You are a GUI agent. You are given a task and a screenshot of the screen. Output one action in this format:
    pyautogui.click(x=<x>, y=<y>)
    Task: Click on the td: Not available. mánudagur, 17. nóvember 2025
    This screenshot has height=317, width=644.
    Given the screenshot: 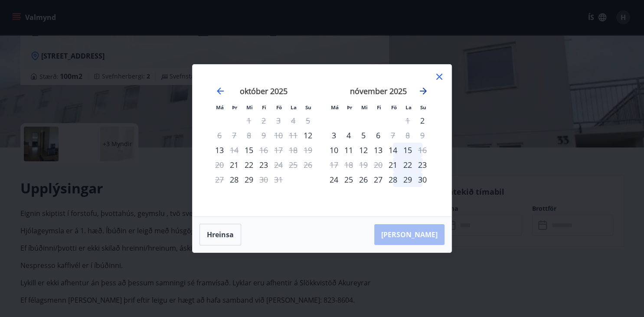 What is the action you would take?
    pyautogui.click(x=334, y=165)
    